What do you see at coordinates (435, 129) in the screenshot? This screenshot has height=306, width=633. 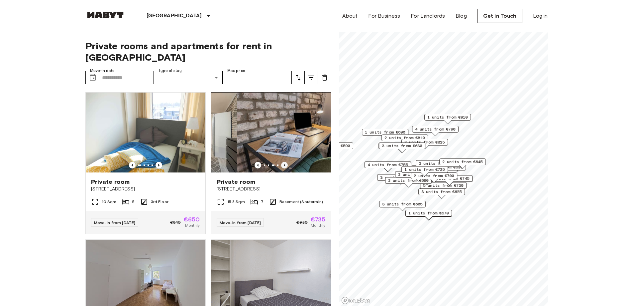 I see `span: 4 units from €790` at bounding box center [435, 129].